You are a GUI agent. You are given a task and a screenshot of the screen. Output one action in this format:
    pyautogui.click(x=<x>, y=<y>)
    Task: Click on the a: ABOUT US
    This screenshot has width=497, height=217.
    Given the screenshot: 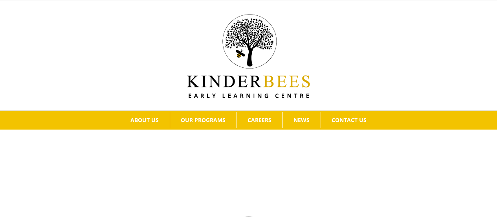 What is the action you would take?
    pyautogui.click(x=145, y=120)
    